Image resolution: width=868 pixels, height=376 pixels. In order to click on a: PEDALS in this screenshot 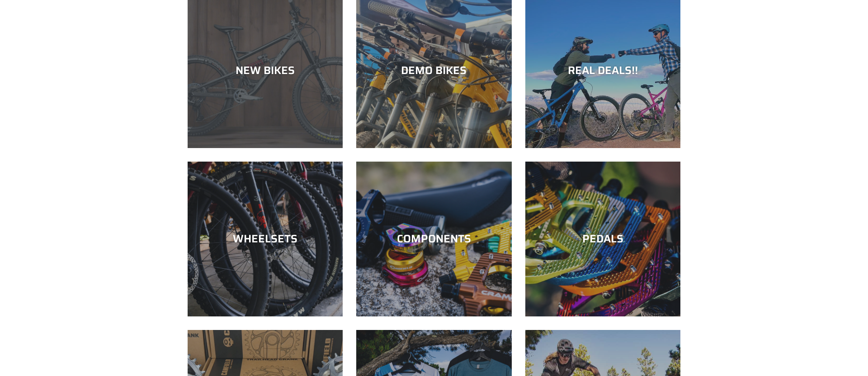, I will do `click(602, 239)`.